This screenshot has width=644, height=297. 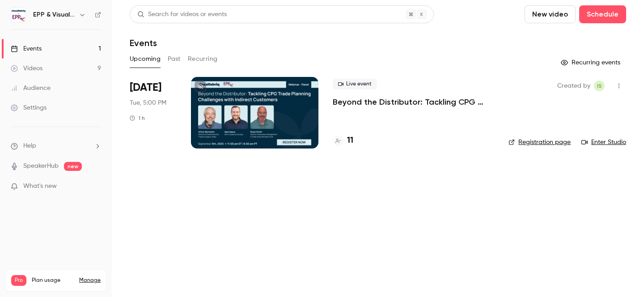 What do you see at coordinates (53, 280) in the screenshot?
I see `span: Plan usage` at bounding box center [53, 280].